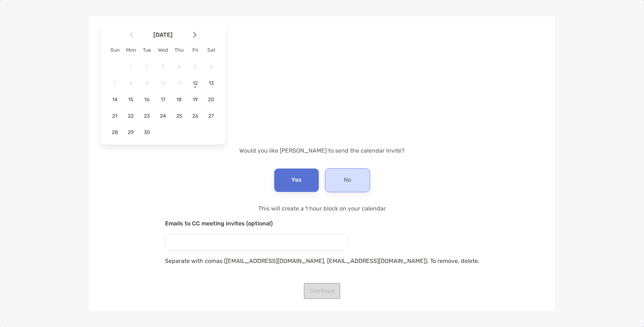  What do you see at coordinates (131, 66) in the screenshot?
I see `span: 1` at bounding box center [131, 66].